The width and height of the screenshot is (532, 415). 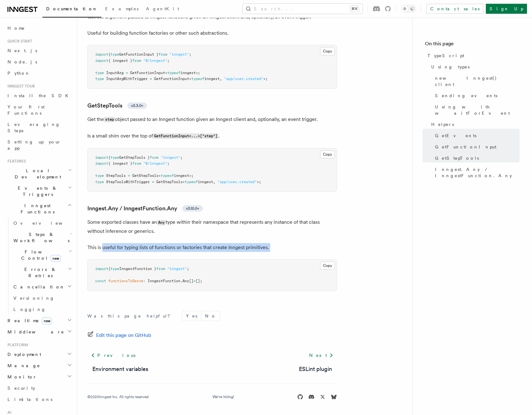 I want to click on span: TypeScript, so click(x=446, y=56).